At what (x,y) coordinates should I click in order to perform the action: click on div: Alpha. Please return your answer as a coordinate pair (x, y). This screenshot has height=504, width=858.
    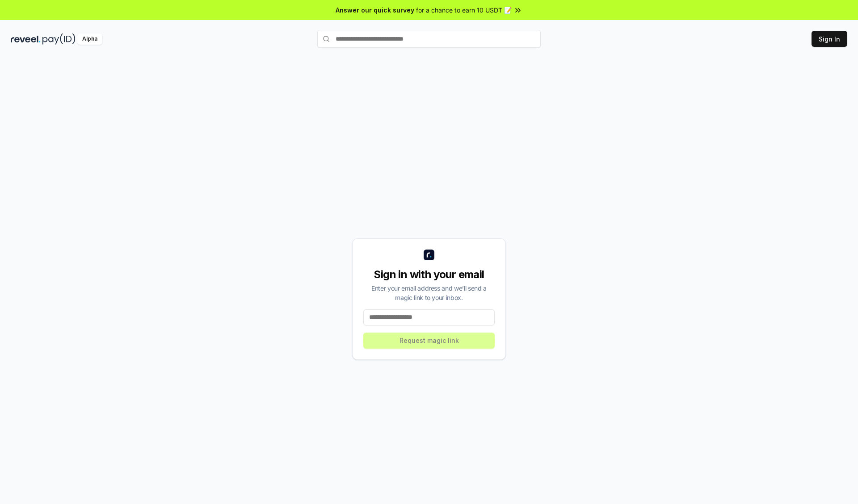
    Looking at the image, I should click on (90, 39).